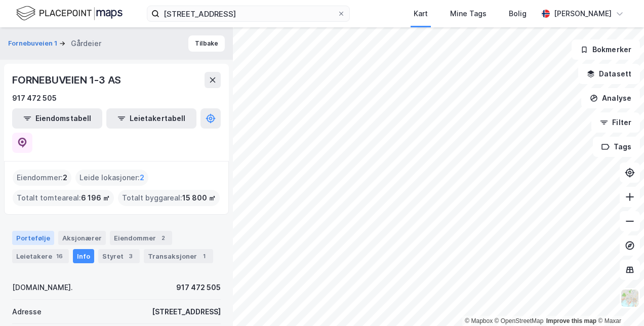  What do you see at coordinates (57, 119) in the screenshot?
I see `button: Eiendomstabell` at bounding box center [57, 119].